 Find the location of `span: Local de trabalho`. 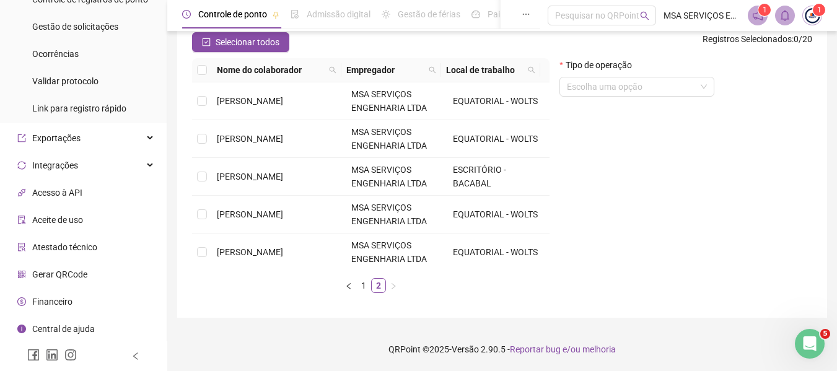

span: Local de trabalho is located at coordinates (485, 70).